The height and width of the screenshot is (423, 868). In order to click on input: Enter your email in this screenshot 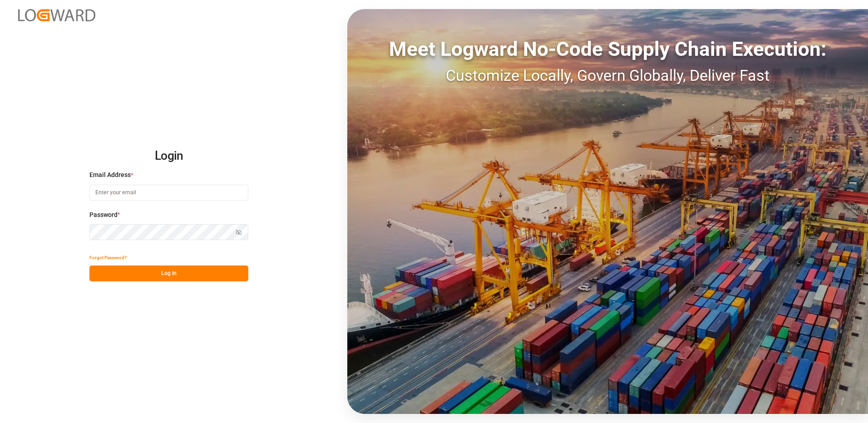, I will do `click(169, 192)`.